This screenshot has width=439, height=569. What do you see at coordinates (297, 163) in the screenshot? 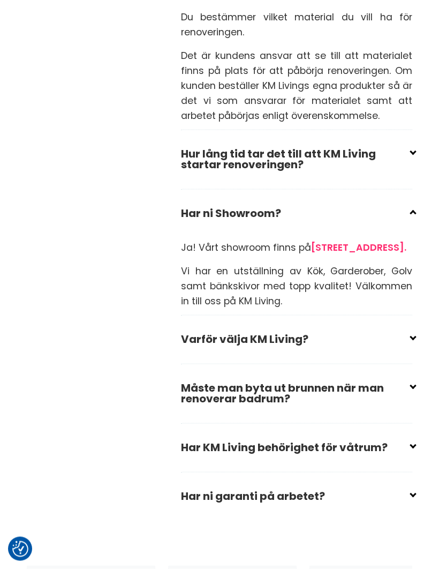
I see `h2: Hur lång tid tar det till att KM Living startar renoveringen?` at bounding box center [297, 163].